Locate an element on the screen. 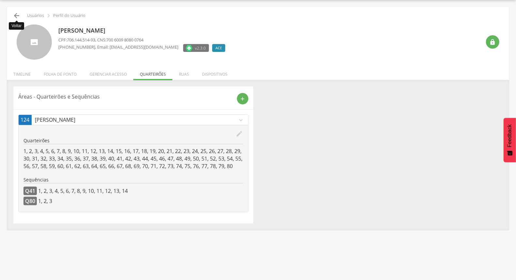  p: Sequências is located at coordinates (133, 180).